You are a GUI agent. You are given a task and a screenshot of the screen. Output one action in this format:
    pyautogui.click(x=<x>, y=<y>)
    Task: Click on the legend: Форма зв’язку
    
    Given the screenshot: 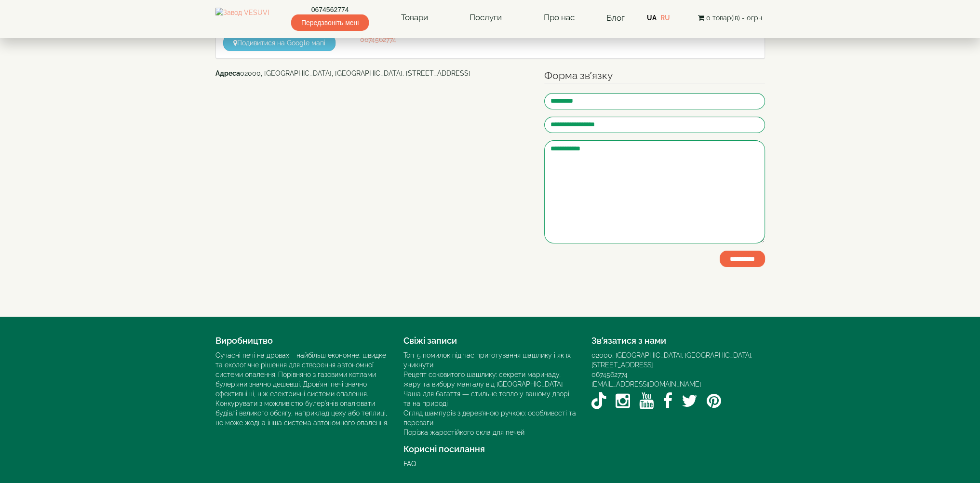 What is the action you would take?
    pyautogui.click(x=655, y=75)
    